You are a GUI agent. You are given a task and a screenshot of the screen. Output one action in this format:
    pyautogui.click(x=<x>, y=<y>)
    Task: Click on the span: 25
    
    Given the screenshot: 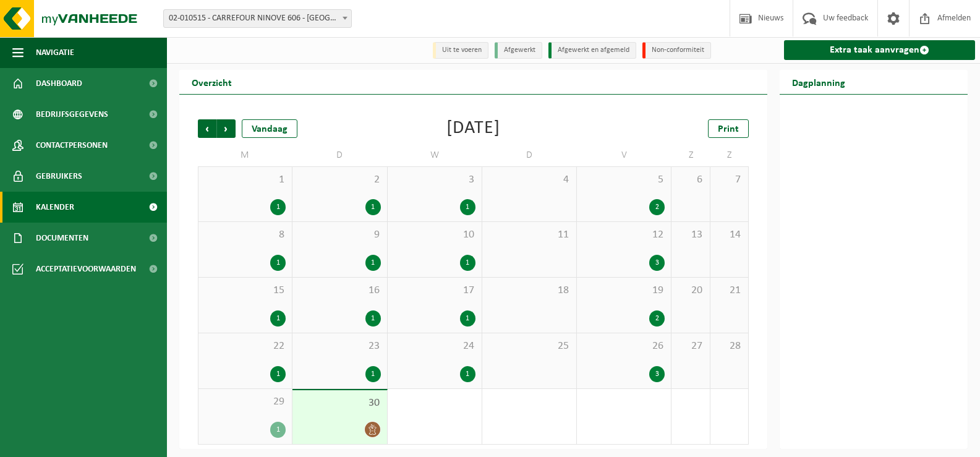 What is the action you would take?
    pyautogui.click(x=529, y=347)
    